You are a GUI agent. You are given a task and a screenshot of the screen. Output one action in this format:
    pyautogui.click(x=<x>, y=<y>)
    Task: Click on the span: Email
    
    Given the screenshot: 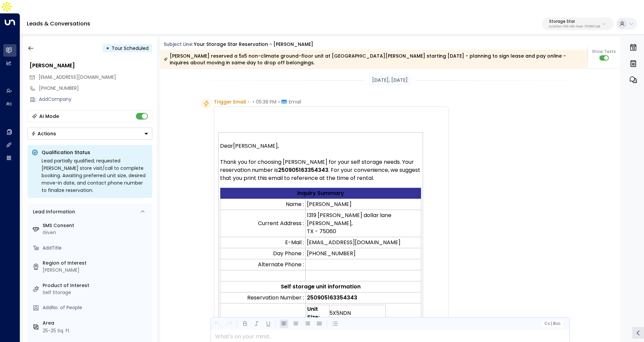 What is the action you would take?
    pyautogui.click(x=295, y=102)
    